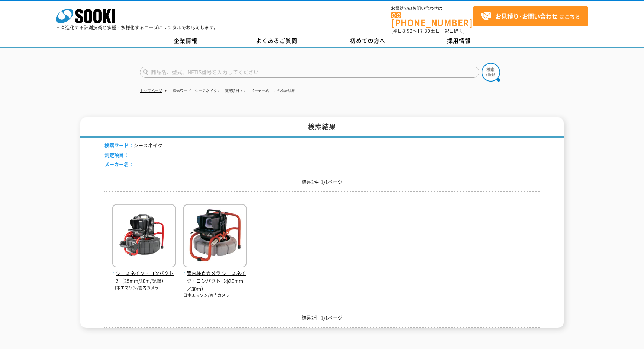 This screenshot has height=349, width=644. I want to click on span: (平日 ～ 土日、祝日除く), so click(428, 31).